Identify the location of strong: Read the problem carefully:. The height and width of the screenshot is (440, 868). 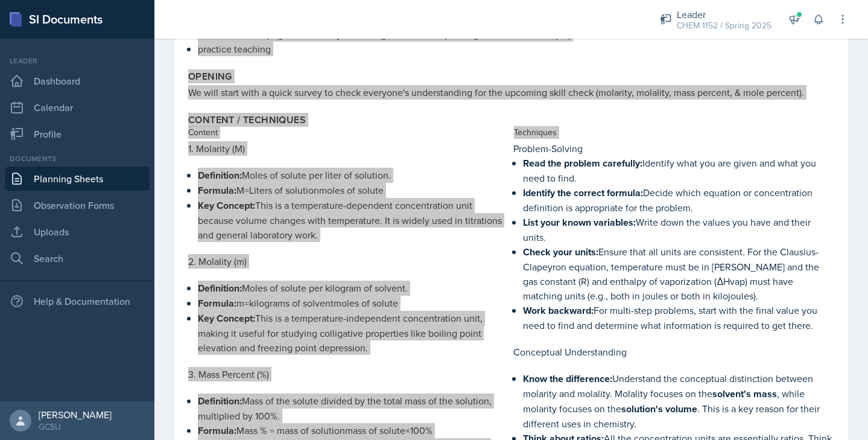
(583, 163).